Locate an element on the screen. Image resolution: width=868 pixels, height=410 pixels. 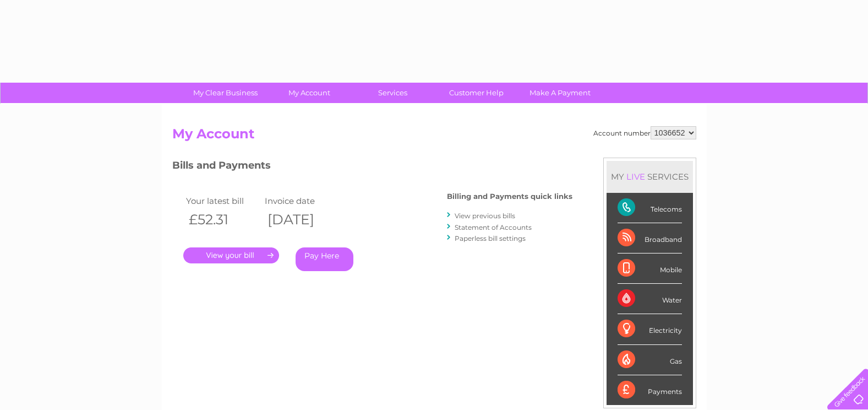
a: Customer Help is located at coordinates (476, 93).